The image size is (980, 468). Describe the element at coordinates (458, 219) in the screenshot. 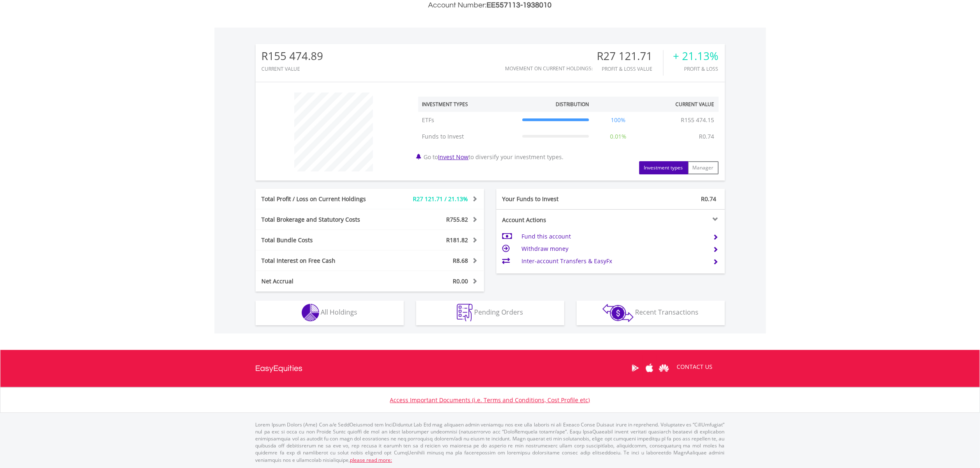

I see `span: R755.82` at that location.